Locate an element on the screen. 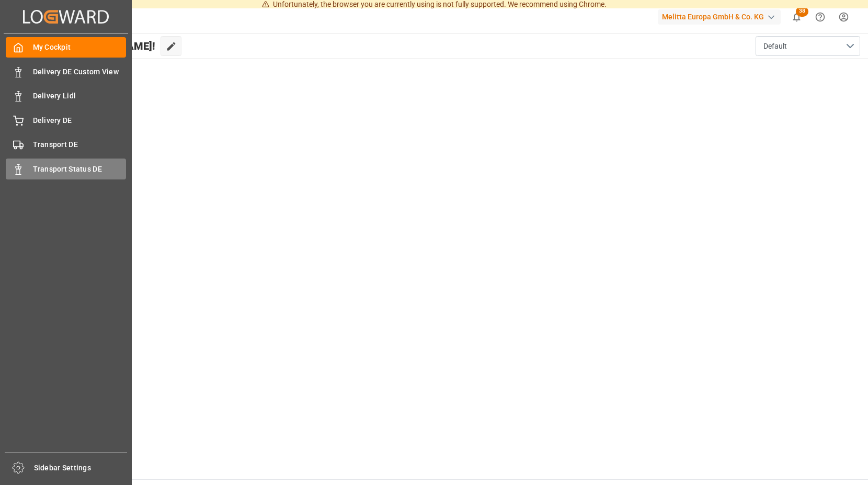  a: Transport Status DE is located at coordinates (66, 168).